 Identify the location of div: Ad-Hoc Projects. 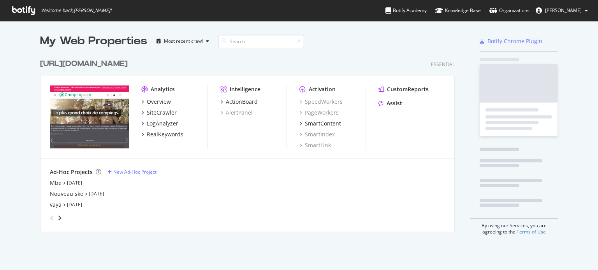
(71, 172).